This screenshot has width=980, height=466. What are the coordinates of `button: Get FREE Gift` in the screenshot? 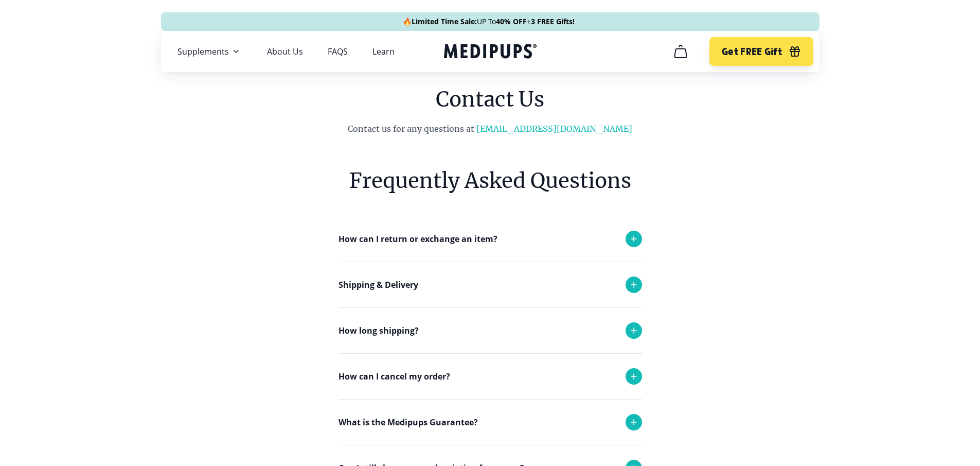 It's located at (761, 52).